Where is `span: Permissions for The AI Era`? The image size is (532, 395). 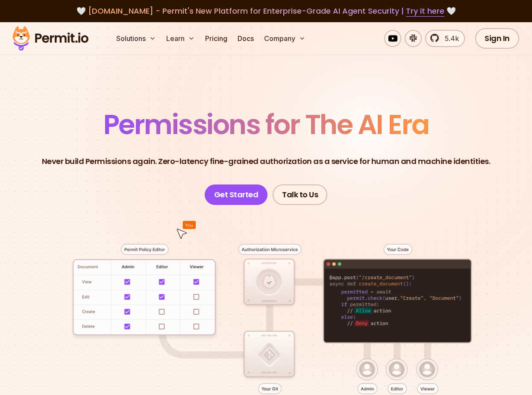 span: Permissions for The AI Era is located at coordinates (266, 124).